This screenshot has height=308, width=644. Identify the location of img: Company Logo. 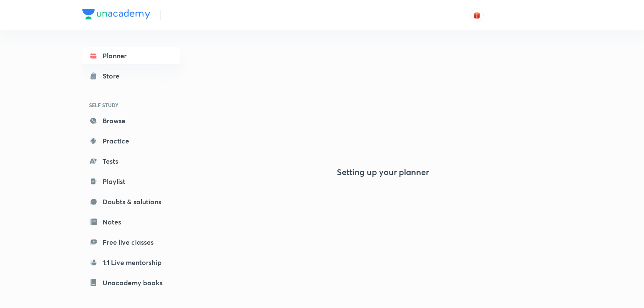
(116, 14).